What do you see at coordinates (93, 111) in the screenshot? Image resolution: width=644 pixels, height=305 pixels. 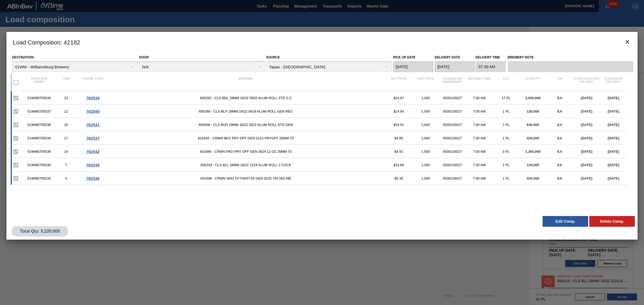 I see `span: 782540` at bounding box center [93, 111].